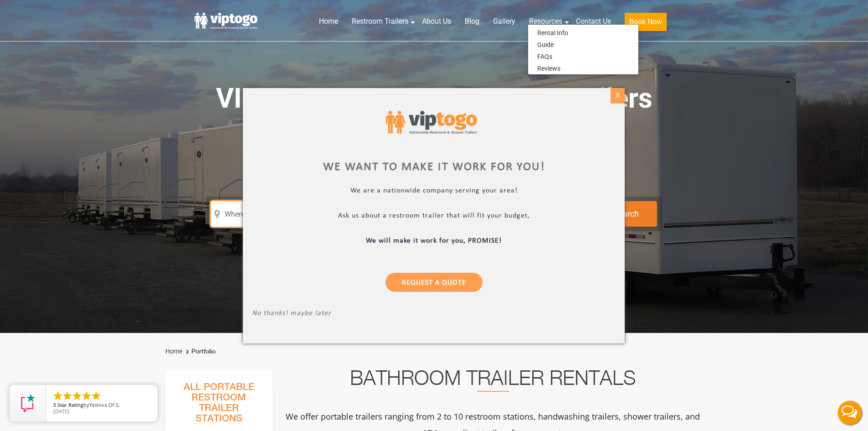 Image resolution: width=868 pixels, height=431 pixels. I want to click on p: No thanks! maybe later, so click(434, 314).